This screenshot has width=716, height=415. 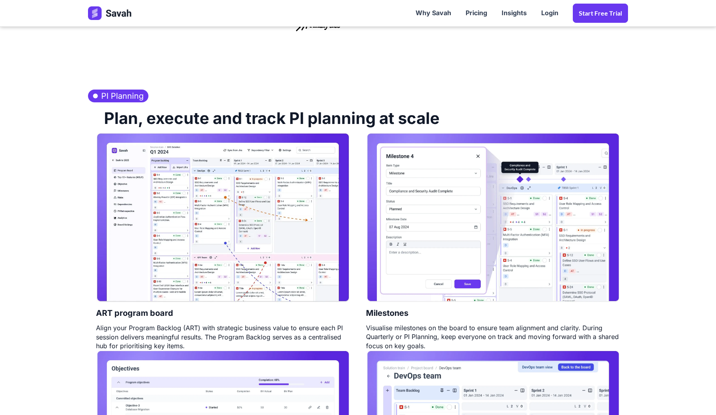 What do you see at coordinates (493, 337) in the screenshot?
I see `div: Visualise milestones on the board to ensure team alignment and clarity. During Quarterly or PI Pl...` at bounding box center [493, 337].